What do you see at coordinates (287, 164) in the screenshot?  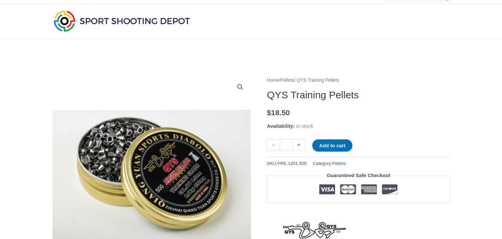 I see `span: SKU:` at bounding box center [287, 164].